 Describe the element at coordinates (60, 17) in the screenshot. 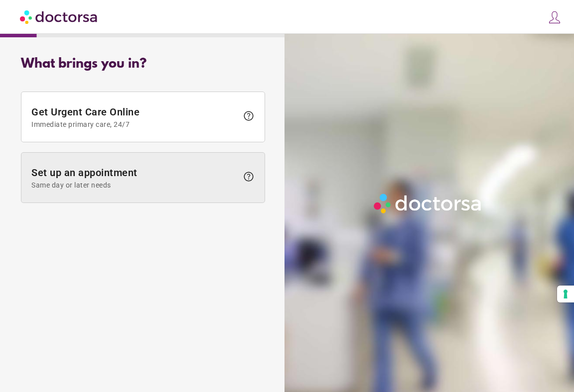

I see `img: Doctorsa.com` at that location.